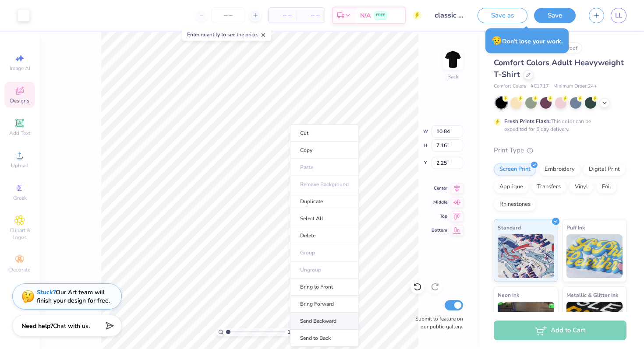  Describe the element at coordinates (19, 270) in the screenshot. I see `span: Decorate` at that location.